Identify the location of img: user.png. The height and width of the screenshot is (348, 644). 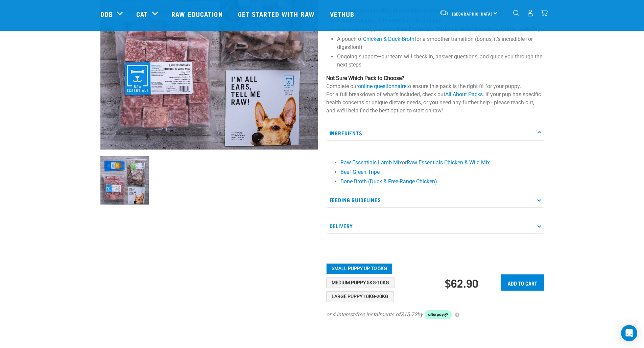
(530, 13).